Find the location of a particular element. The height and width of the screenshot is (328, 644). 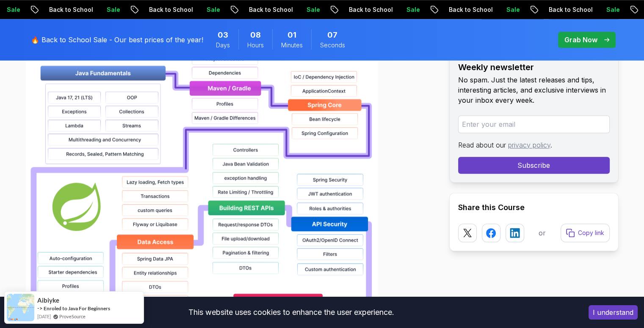

a: privacy policy is located at coordinates (529, 145).